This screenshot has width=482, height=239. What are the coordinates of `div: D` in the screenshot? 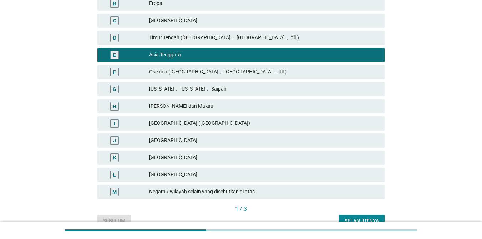 It's located at (115, 37).